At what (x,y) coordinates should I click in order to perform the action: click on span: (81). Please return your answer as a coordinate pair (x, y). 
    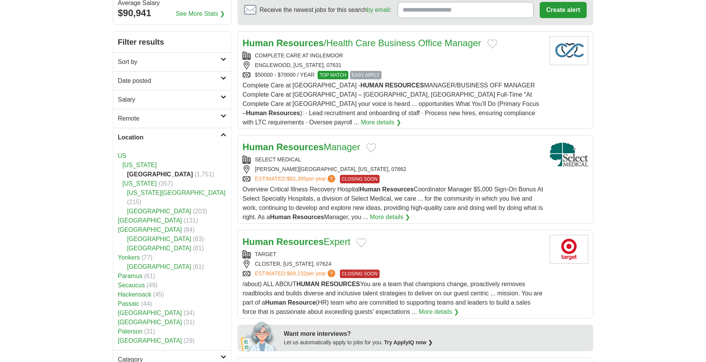
    Looking at the image, I should click on (198, 248).